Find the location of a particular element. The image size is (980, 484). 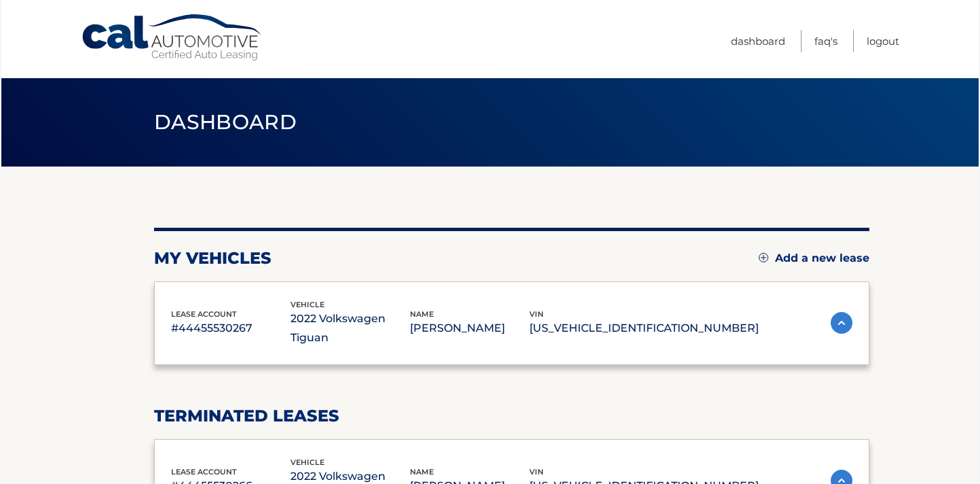

a: Cal Automotive is located at coordinates (172, 38).